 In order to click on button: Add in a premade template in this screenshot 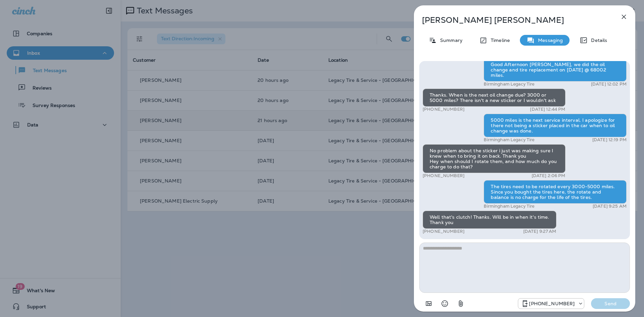, I will do `click(429, 303)`.